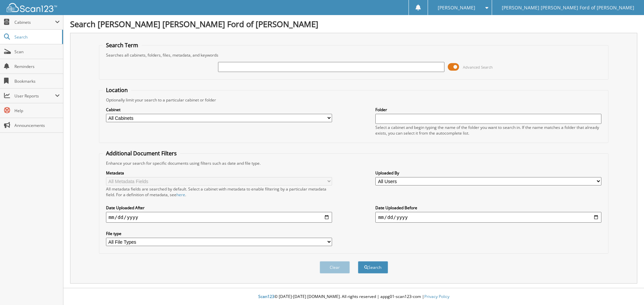  I want to click on button: Search, so click(373, 267).